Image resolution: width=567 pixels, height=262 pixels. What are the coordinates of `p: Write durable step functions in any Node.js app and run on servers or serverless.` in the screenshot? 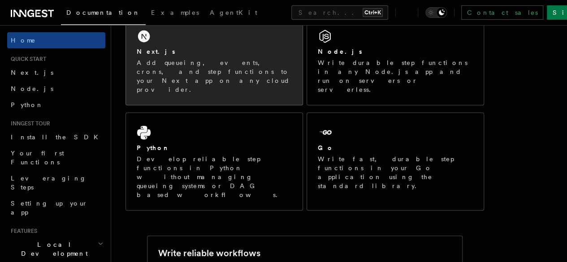 It's located at (396, 76).